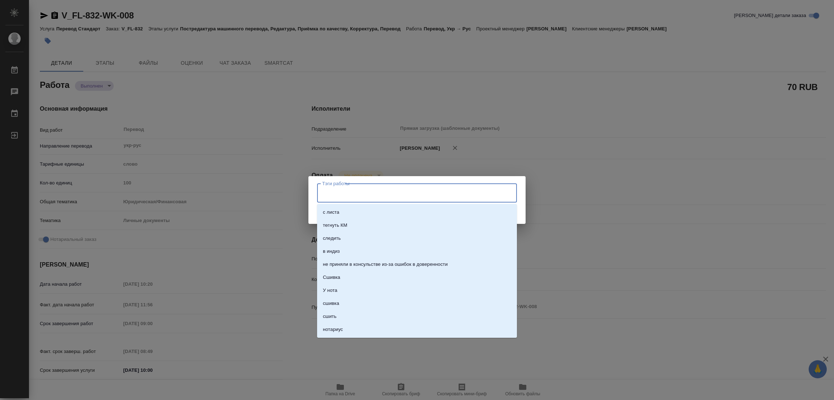 Image resolution: width=834 pixels, height=400 pixels. What do you see at coordinates (331, 251) in the screenshot?
I see `p: в индиз` at bounding box center [331, 251].